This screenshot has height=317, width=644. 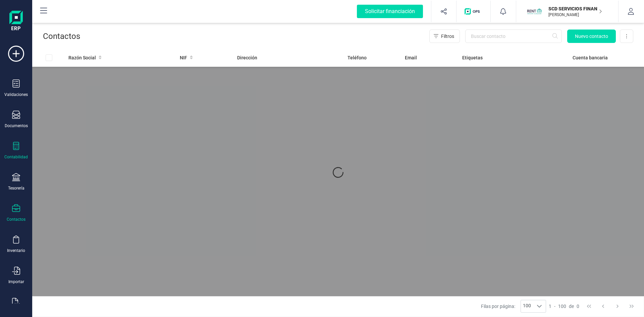 I want to click on div: Tesorería, so click(x=16, y=189).